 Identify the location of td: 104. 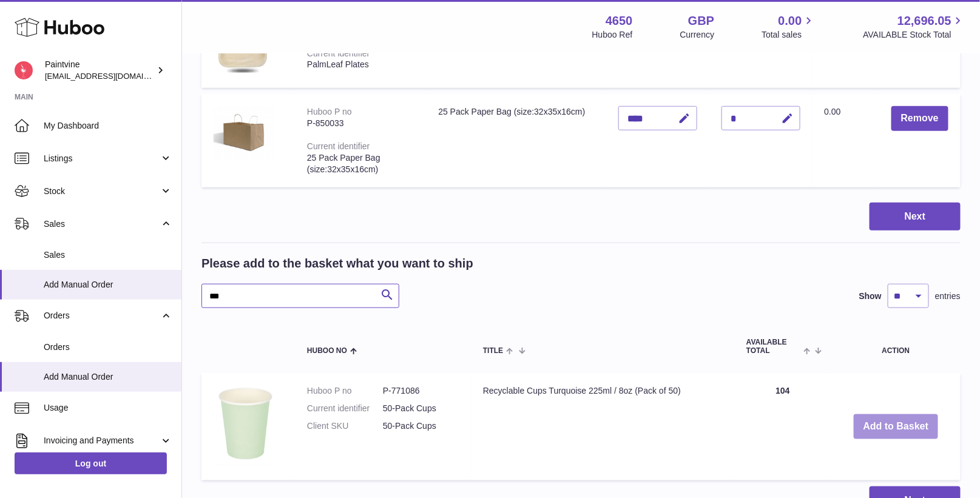
(783, 427).